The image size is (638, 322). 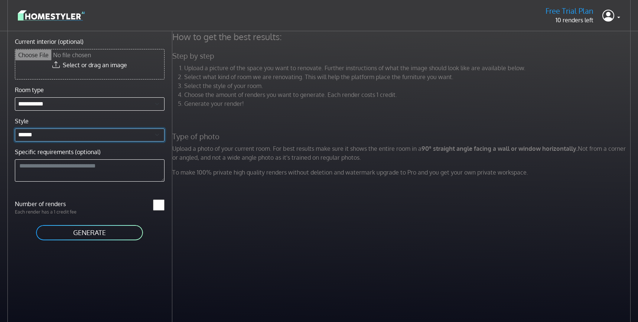 What do you see at coordinates (402, 172) in the screenshot?
I see `p: To make 100% private high quality renders without deletion and watermark upgrade to Pro and you g...` at bounding box center [402, 172].